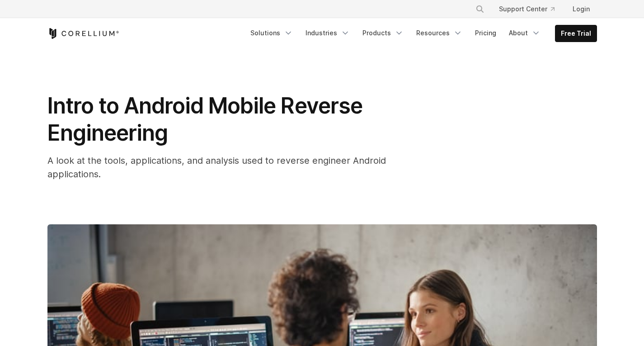  Describe the element at coordinates (383, 33) in the screenshot. I see `a: Products` at that location.